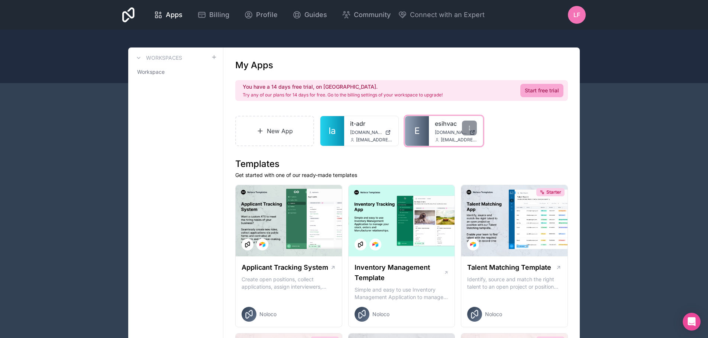  Describe the element at coordinates (514, 283) in the screenshot. I see `p: Identify, source and match the right talent to an open project or position with our Talent Matchi...` at that location.